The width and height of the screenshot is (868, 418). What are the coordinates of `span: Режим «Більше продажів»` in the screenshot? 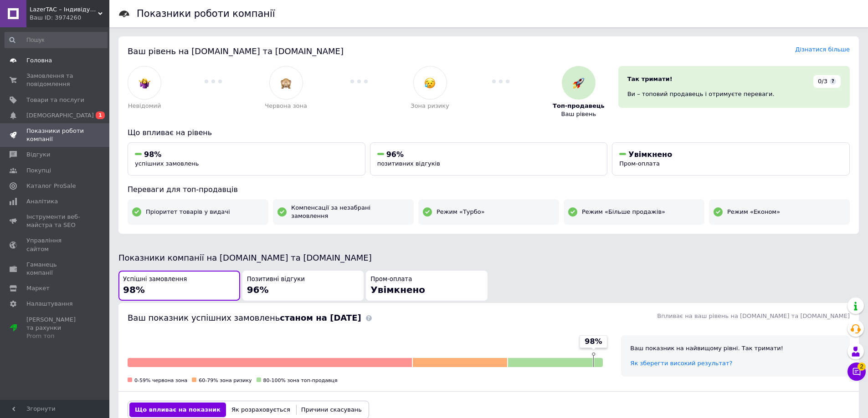 It's located at (623, 212).